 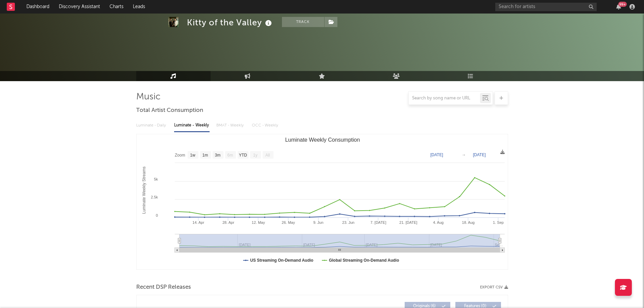 I want to click on text: YTD, so click(x=243, y=155).